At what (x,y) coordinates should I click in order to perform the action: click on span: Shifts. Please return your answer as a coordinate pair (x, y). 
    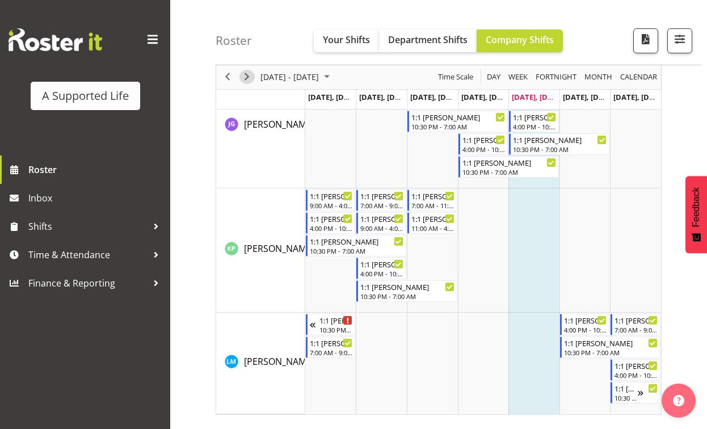
    Looking at the image, I should click on (88, 226).